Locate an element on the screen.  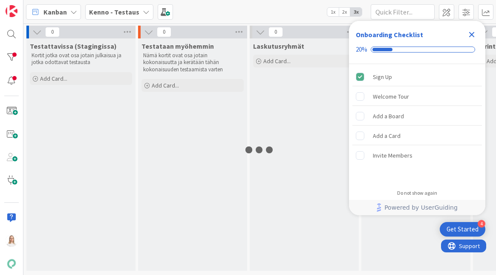
input: Quick Filter... is located at coordinates (403, 12).